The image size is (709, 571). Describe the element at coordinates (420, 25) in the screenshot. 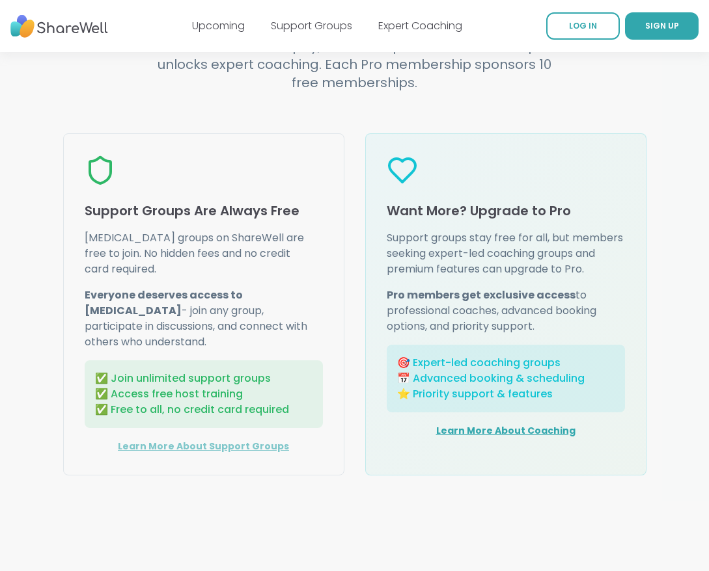

I see `a: Expert Coaching` at that location.